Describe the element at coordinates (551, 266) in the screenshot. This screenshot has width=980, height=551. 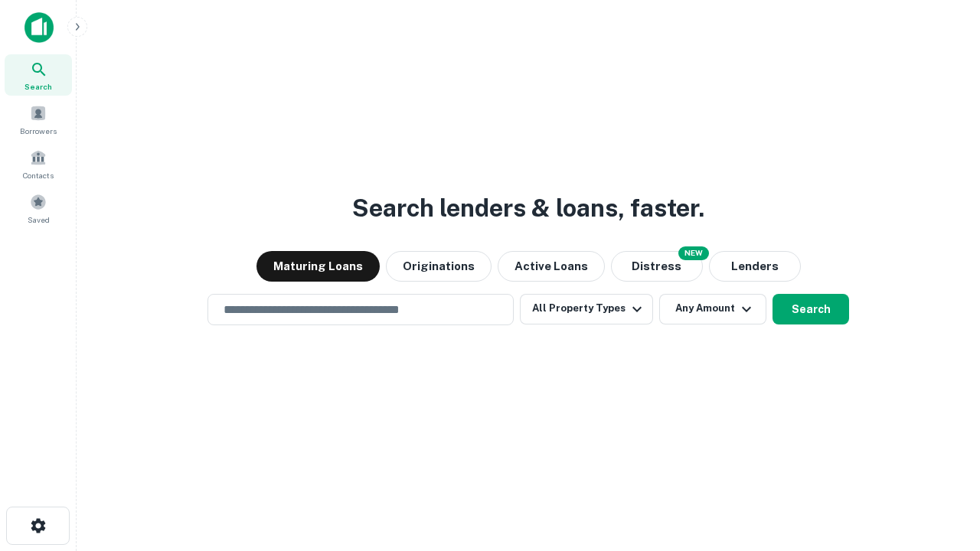
I see `button: Active Loans` at that location.